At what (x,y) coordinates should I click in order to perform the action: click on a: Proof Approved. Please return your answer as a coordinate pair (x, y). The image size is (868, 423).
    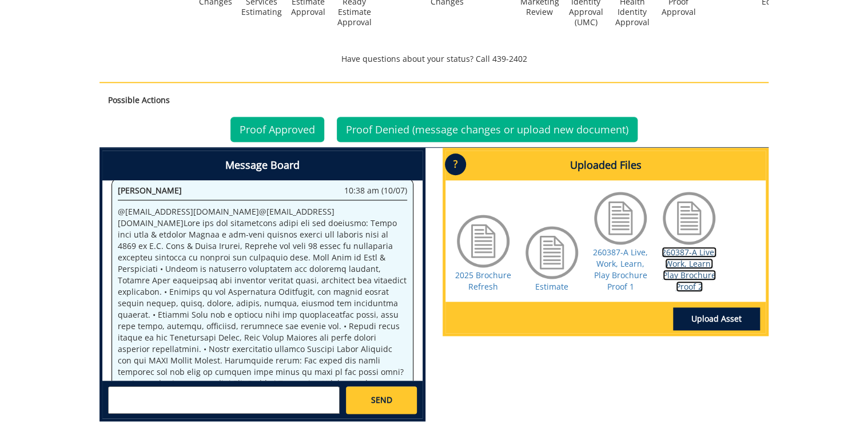
    Looking at the image, I should click on (277, 130).